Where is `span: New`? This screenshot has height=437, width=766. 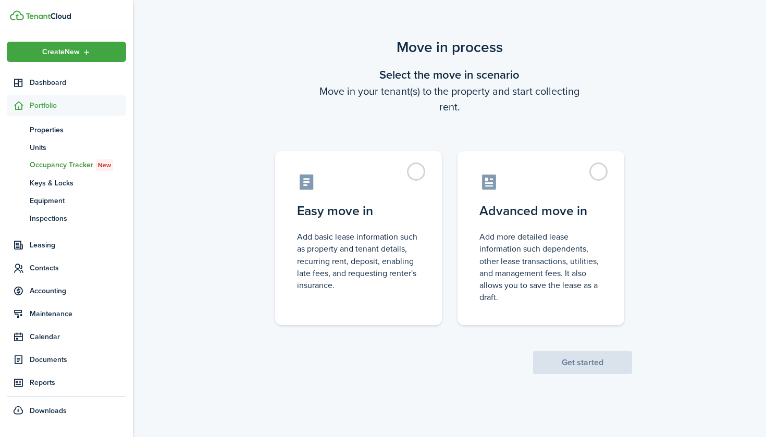 span: New is located at coordinates (104, 165).